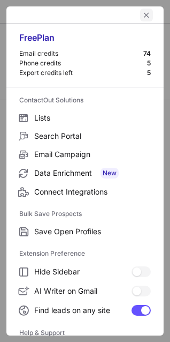 The width and height of the screenshot is (170, 342). What do you see at coordinates (85, 232) in the screenshot?
I see `label: Save Open Profiles` at bounding box center [85, 232].